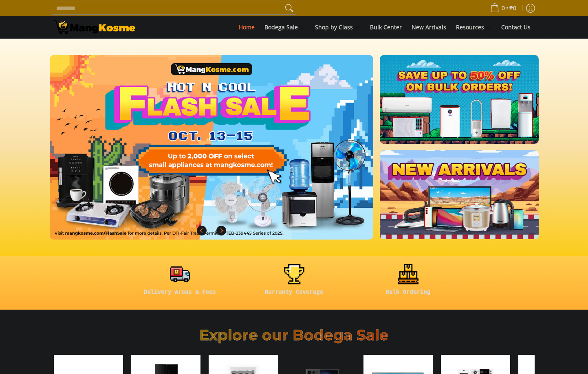  Describe the element at coordinates (289, 8) in the screenshot. I see `button: Search` at that location.